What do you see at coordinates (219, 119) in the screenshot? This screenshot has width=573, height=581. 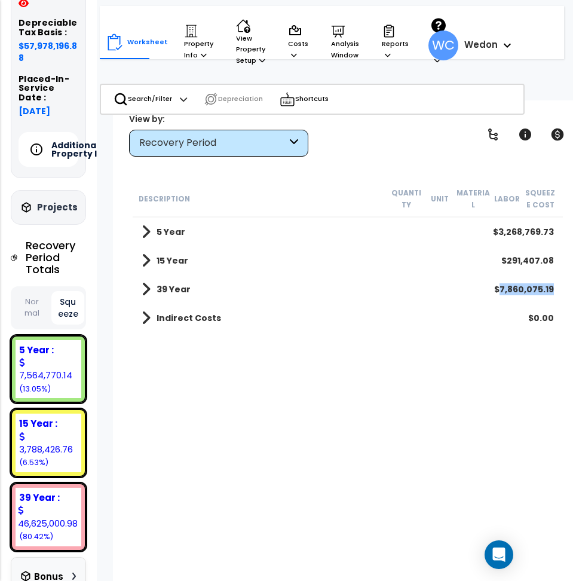 I see `div: View by:` at bounding box center [219, 119].